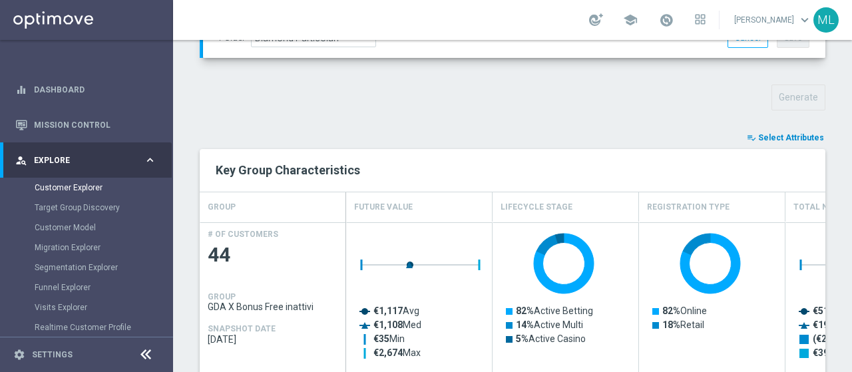  What do you see at coordinates (683, 325) in the screenshot?
I see `text: Retail` at bounding box center [683, 325].